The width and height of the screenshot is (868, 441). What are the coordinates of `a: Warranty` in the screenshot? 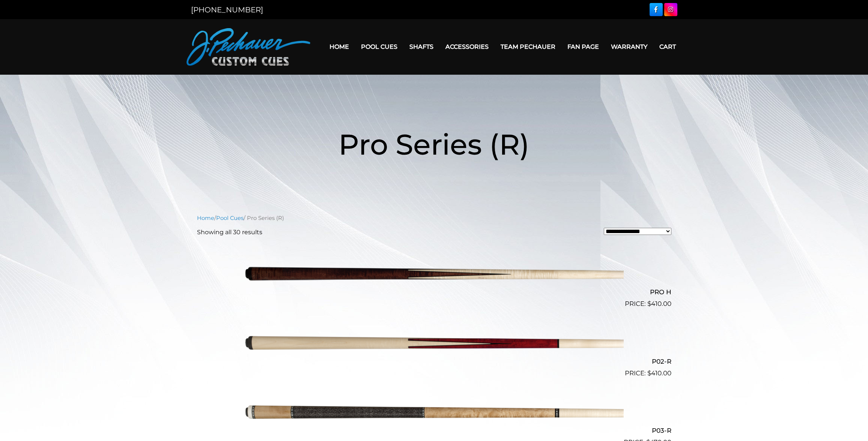 It's located at (629, 47).